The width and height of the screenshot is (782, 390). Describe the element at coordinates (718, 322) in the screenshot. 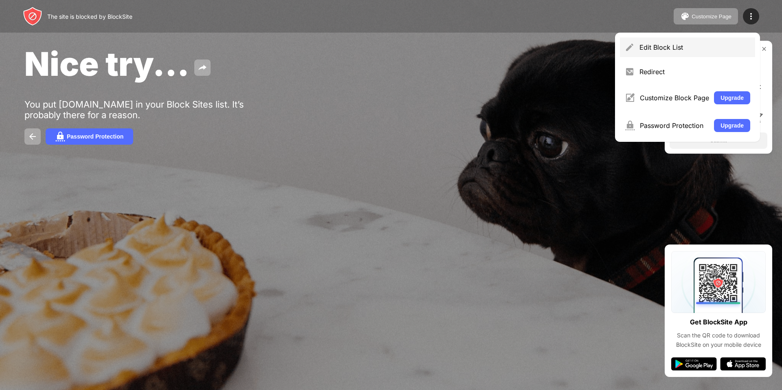

I see `div: Get BlockSite App` at that location.